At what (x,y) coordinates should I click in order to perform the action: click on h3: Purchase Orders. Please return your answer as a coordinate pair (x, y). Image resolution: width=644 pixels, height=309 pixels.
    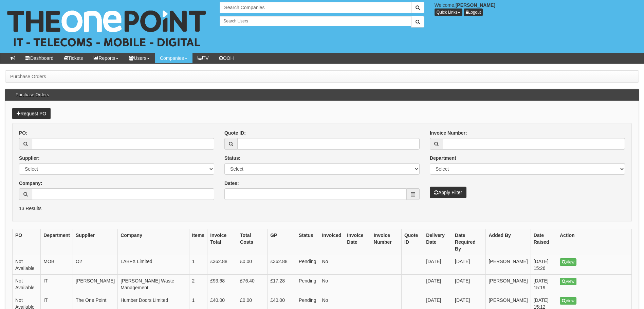
    Looking at the image, I should click on (32, 95).